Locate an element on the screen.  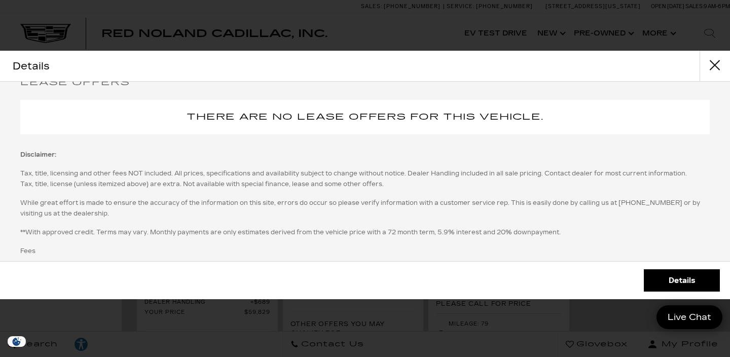
p: Fees is located at coordinates (365, 251).